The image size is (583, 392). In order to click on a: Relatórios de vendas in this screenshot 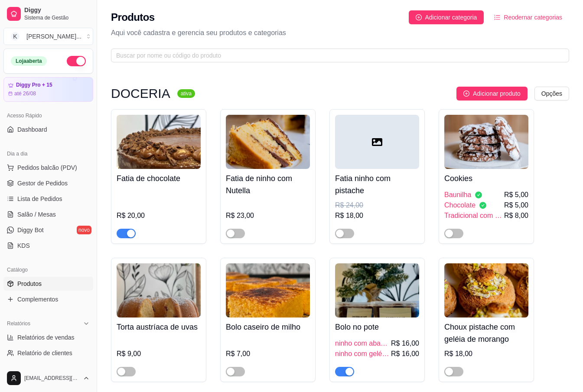, I will do `click(48, 338)`.